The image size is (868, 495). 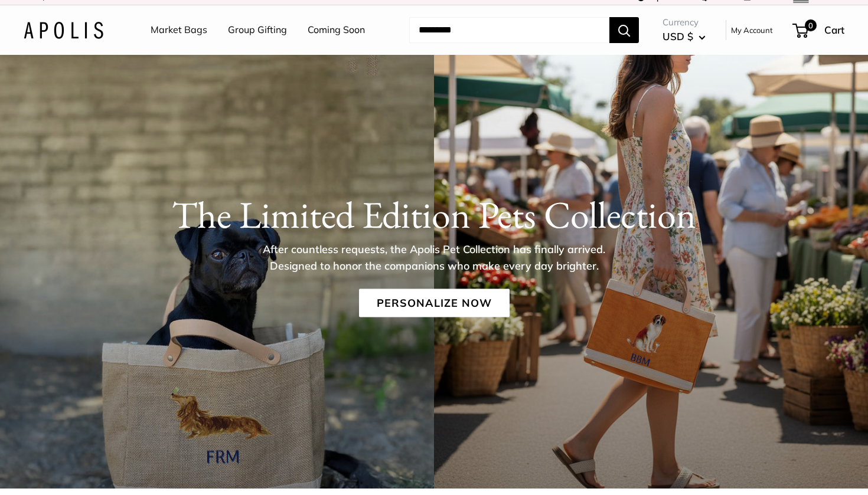 I want to click on a: 0 Cart, so click(x=819, y=30).